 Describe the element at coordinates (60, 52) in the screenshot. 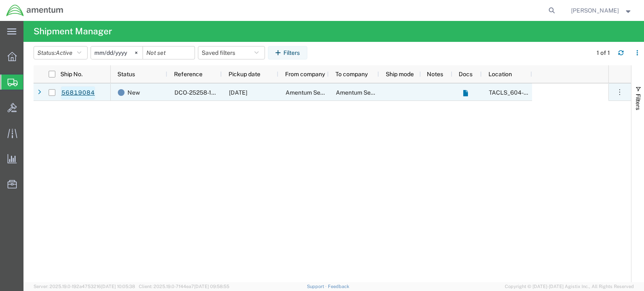

I see `button: Status:Active` at that location.